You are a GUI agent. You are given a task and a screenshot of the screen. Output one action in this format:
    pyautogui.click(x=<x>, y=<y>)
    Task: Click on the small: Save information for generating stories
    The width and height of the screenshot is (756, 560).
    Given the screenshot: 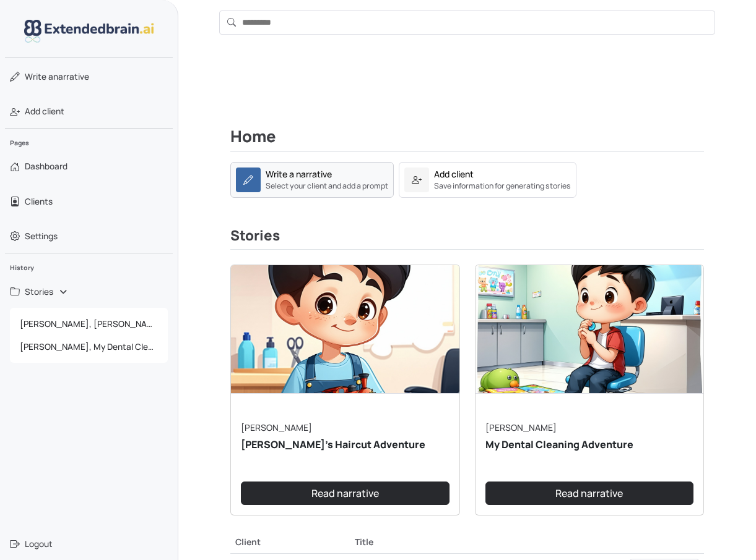 What is the action you would take?
    pyautogui.click(x=502, y=186)
    